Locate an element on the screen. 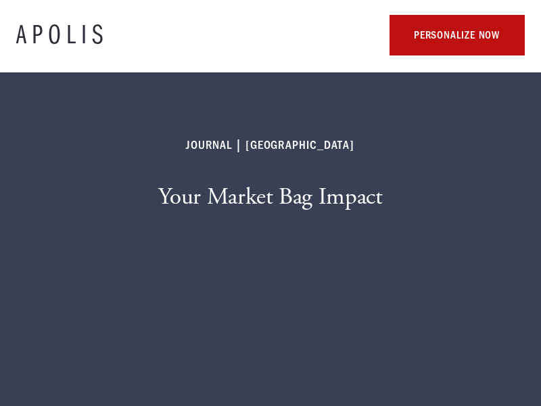 The height and width of the screenshot is (406, 541). a: APOLIS is located at coordinates (62, 35).